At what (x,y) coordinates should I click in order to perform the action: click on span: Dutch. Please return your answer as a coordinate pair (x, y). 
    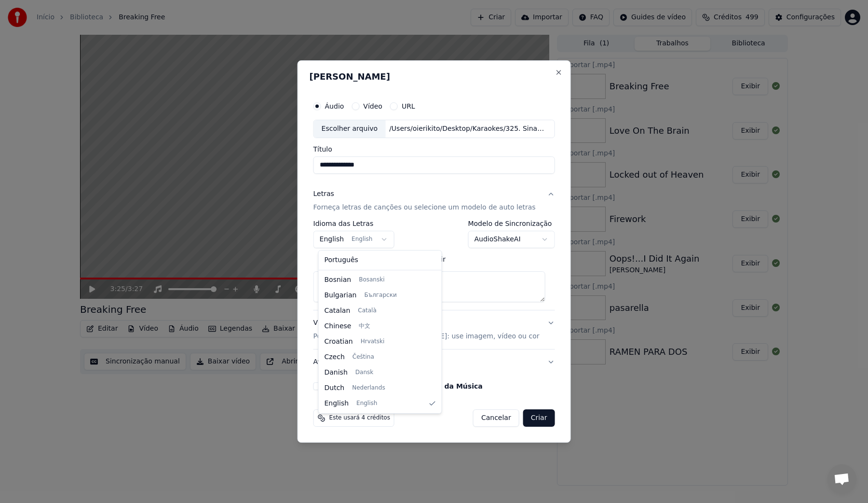
    Looking at the image, I should click on (335, 388).